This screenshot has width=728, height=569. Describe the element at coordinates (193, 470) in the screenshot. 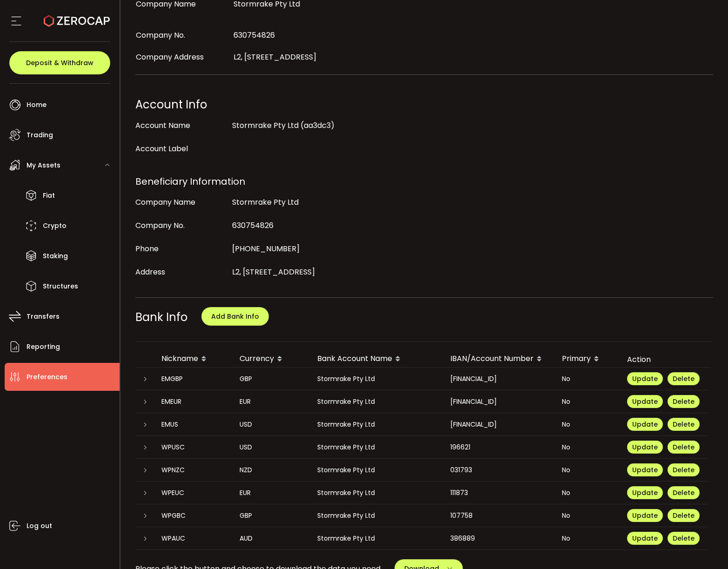

I see `div: WPNZC` at that location.